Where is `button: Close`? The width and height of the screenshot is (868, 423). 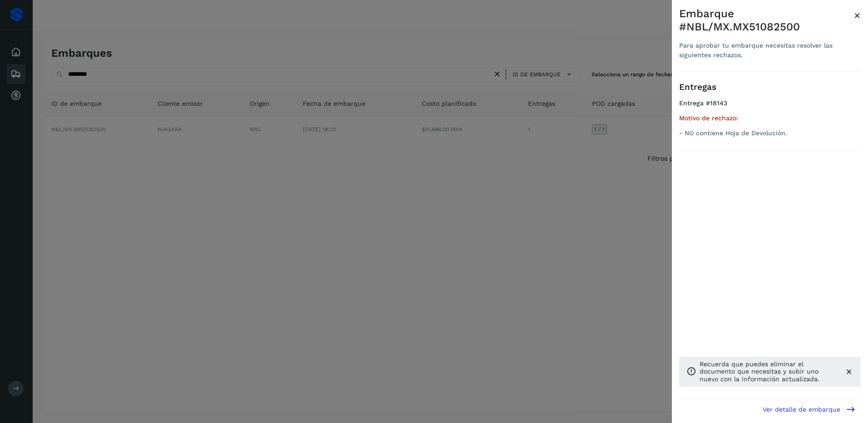
button: Close is located at coordinates (857, 16).